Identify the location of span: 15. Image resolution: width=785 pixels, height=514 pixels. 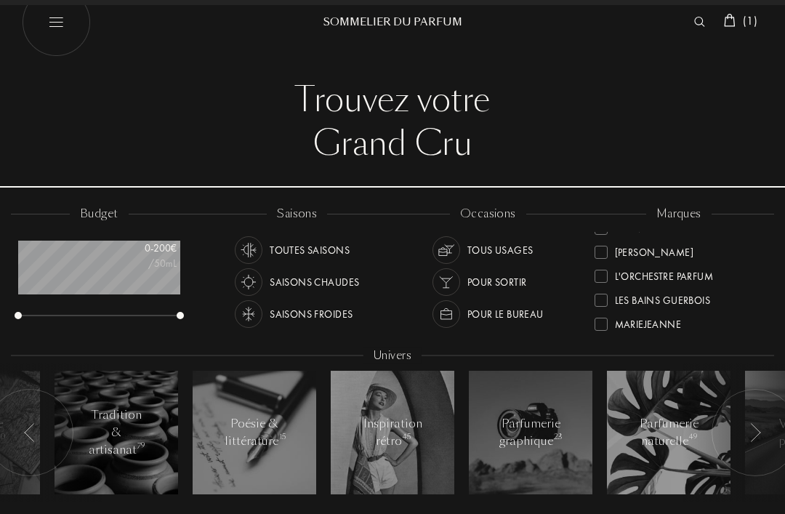
(282, 437).